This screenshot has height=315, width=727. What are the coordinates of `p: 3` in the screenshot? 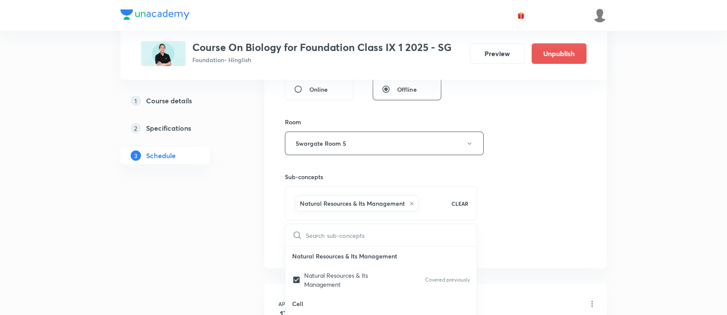 It's located at (136, 155).